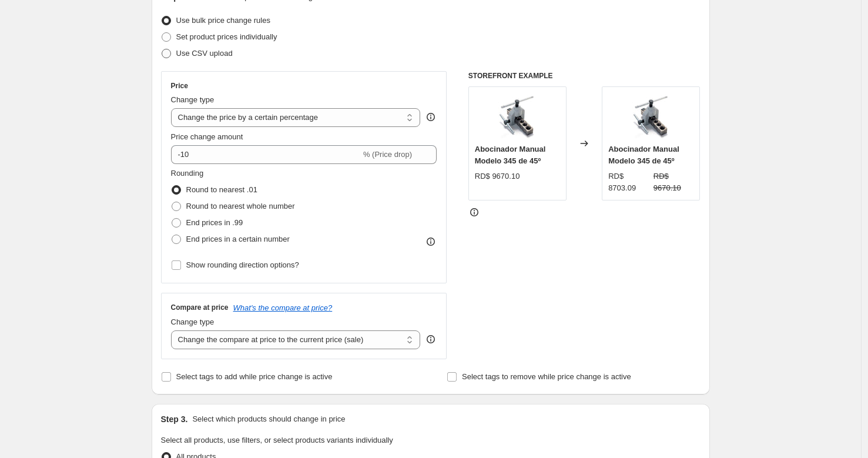  What do you see at coordinates (266, 155) in the screenshot?
I see `input: -15` at bounding box center [266, 155].